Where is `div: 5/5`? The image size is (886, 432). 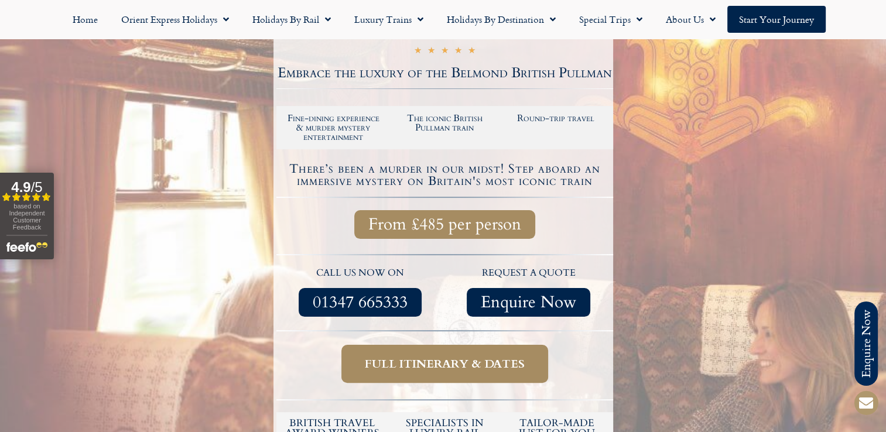
div: 5/5 is located at coordinates (445, 51).